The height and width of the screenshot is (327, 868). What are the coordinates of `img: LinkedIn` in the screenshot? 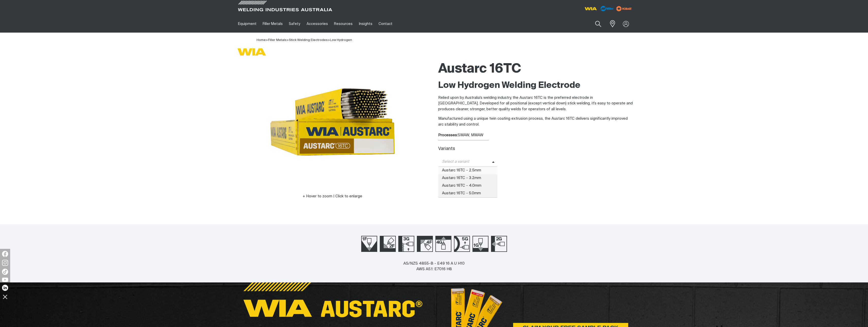 It's located at (5, 287).